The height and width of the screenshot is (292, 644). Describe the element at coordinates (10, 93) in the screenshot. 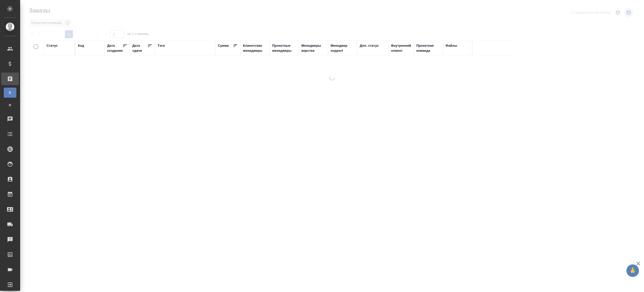

I see `a: В` at that location.